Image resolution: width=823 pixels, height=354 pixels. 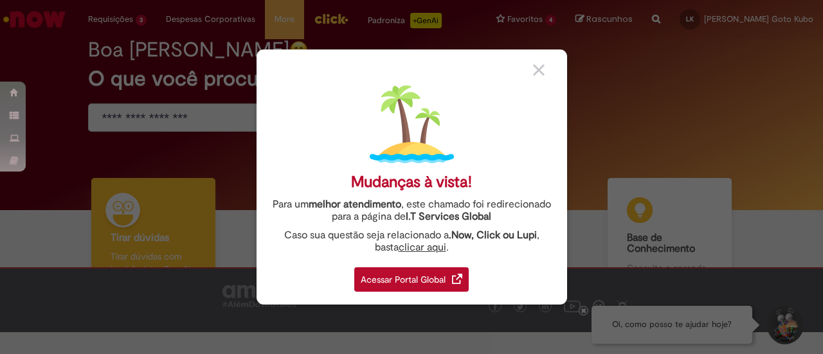 What do you see at coordinates (493, 235) in the screenshot?
I see `strong: .Now, Click ou Lupi` at bounding box center [493, 235].